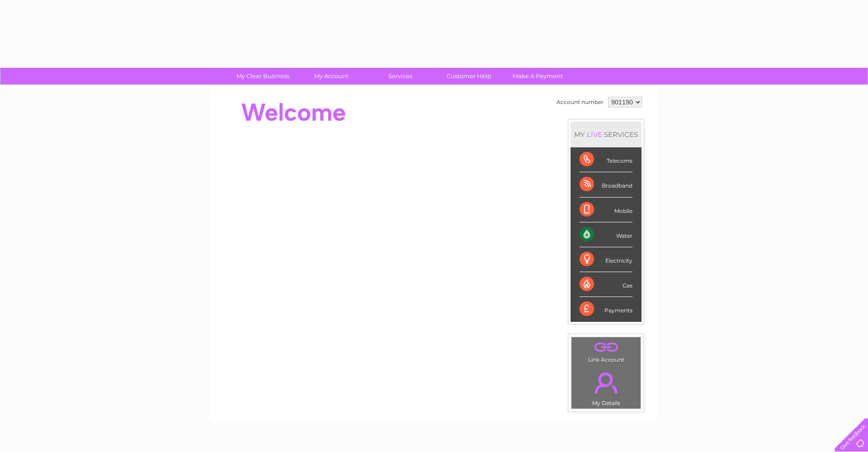 This screenshot has height=452, width=868. What do you see at coordinates (606, 387) in the screenshot?
I see `td: My Details` at bounding box center [606, 387].